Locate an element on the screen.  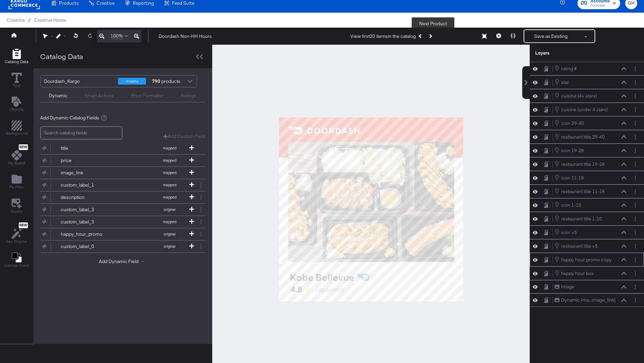
div: restaurant title 11-18Layer Options is located at coordinates (587, 191).